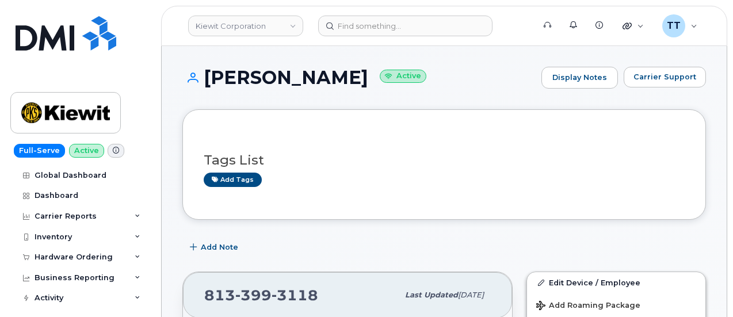 The width and height of the screenshot is (733, 317). Describe the element at coordinates (665, 77) in the screenshot. I see `button: Carrier Support` at that location.